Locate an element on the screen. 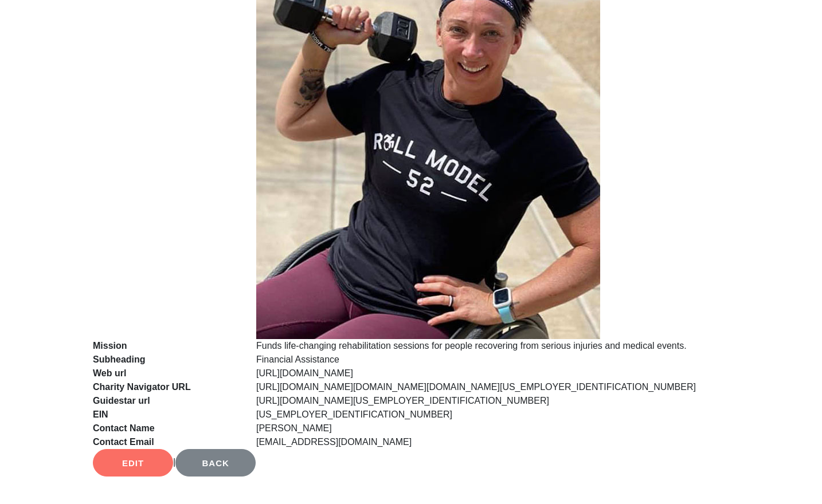 Image resolution: width=822 pixels, height=504 pixels. dt: Contact Name is located at coordinates (166, 428).